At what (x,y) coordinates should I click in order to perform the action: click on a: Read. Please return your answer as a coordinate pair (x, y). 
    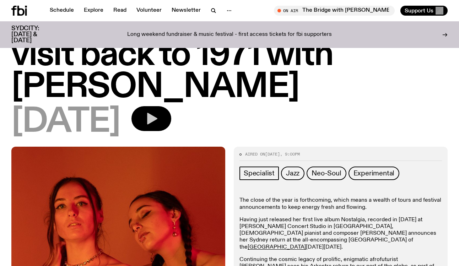
    Looking at the image, I should click on (120, 11).